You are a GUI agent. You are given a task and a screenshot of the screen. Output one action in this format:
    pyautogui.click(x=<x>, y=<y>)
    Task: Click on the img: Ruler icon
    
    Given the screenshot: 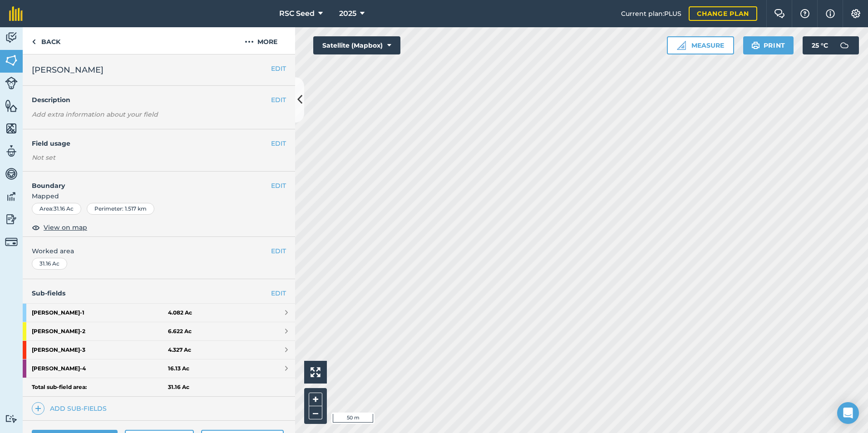 What is the action you would take?
    pyautogui.click(x=682, y=46)
    